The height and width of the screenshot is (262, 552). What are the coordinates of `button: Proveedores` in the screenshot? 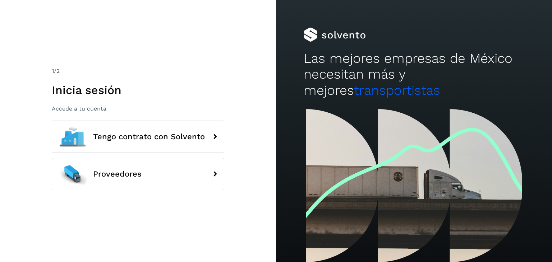 It's located at (138, 174).